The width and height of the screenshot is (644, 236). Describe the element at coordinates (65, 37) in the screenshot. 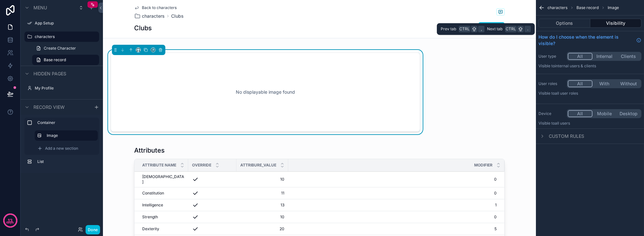

I see `label: characters` at that location.